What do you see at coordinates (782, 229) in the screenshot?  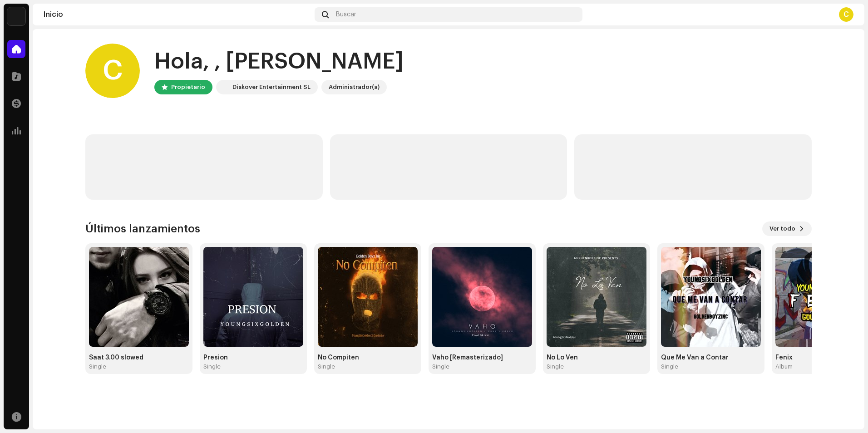 I see `span: Ver todo` at bounding box center [782, 229].